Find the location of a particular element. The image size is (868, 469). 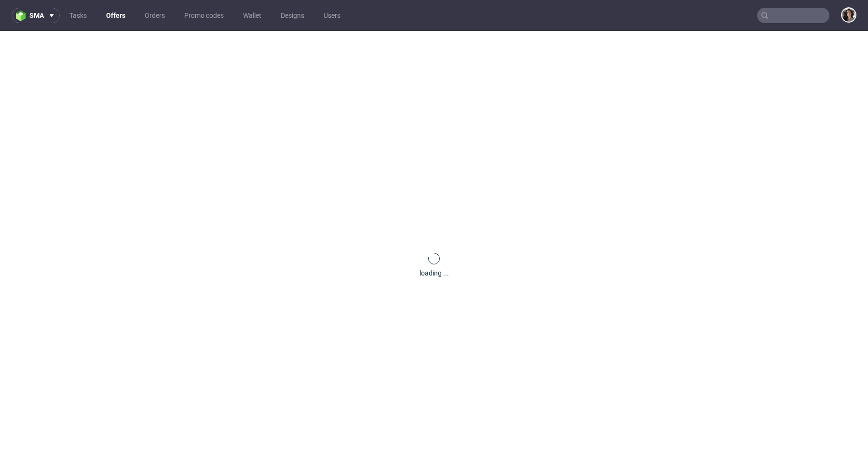

img: logo is located at coordinates (23, 16).